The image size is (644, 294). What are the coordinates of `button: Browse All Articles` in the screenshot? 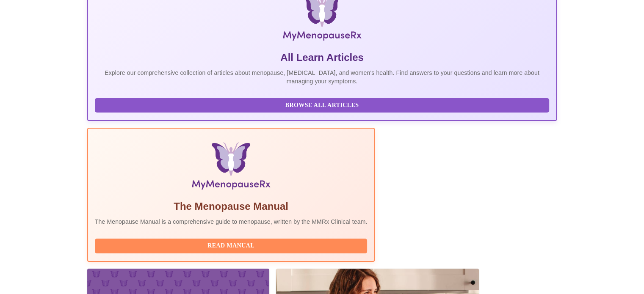 It's located at (322, 105).